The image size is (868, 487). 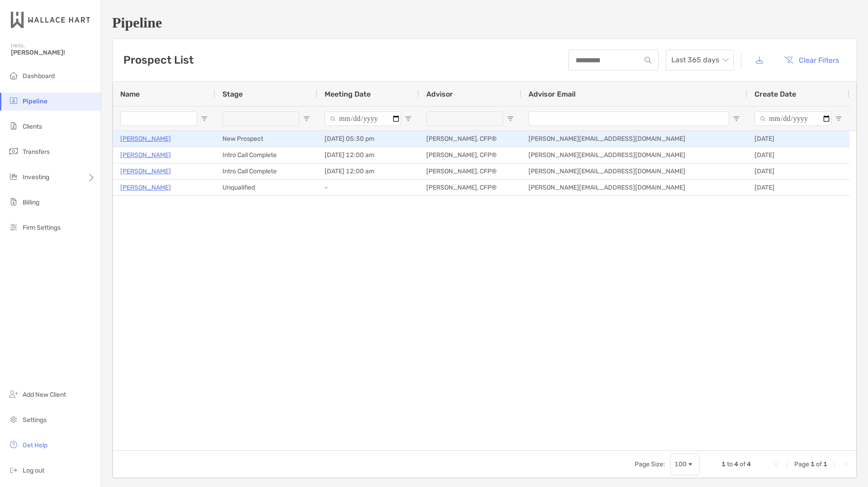 I want to click on input: Meeting Date Filter Input, so click(x=363, y=119).